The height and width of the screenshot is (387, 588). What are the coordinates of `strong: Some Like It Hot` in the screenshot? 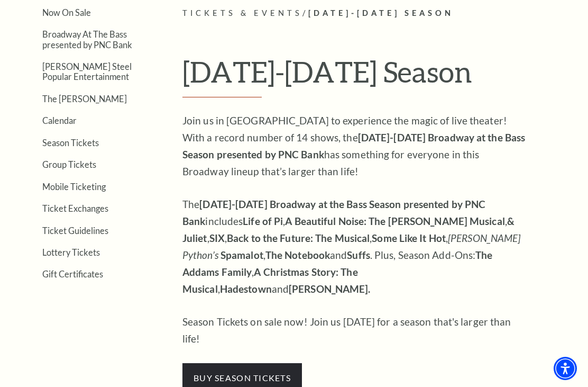 It's located at (409, 237).